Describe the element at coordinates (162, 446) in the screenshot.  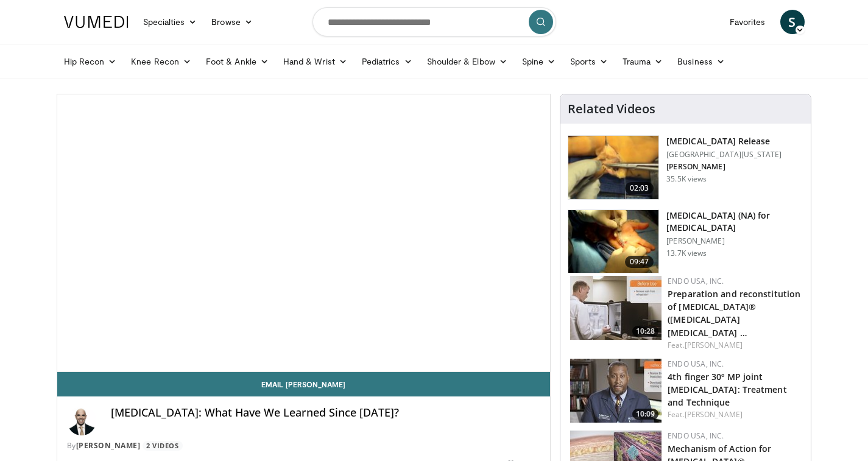
I see `a: 2 Videos` at that location.